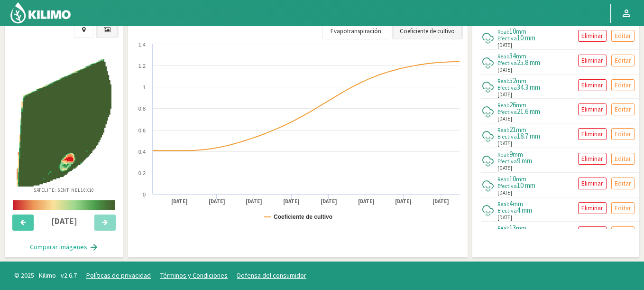 The height and width of the screenshot is (290, 644). I want to click on a: Coeficiente de cultivo, so click(427, 31).